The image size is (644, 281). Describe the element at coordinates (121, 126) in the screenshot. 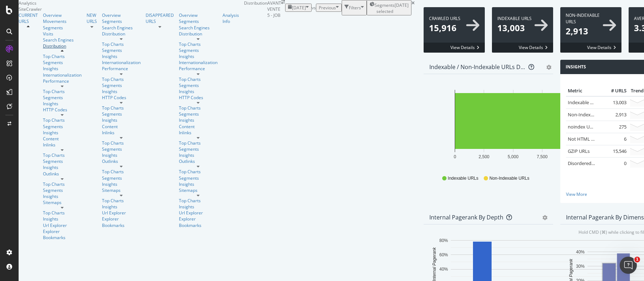

I see `a: Content` at that location.